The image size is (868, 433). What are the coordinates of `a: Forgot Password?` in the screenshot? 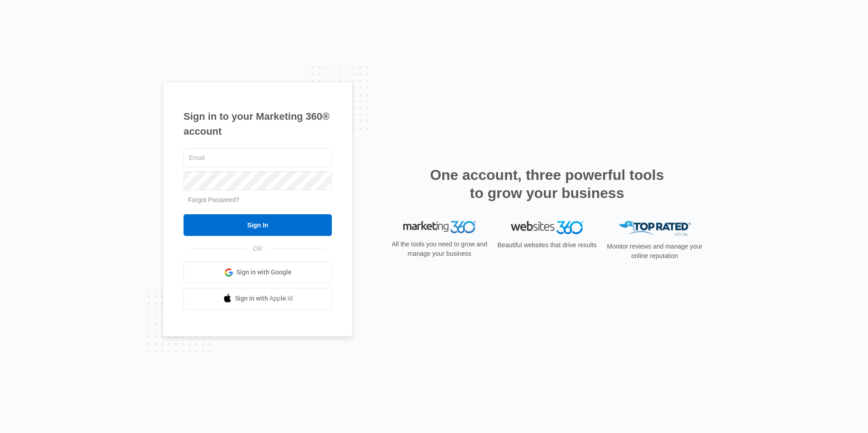 It's located at (214, 200).